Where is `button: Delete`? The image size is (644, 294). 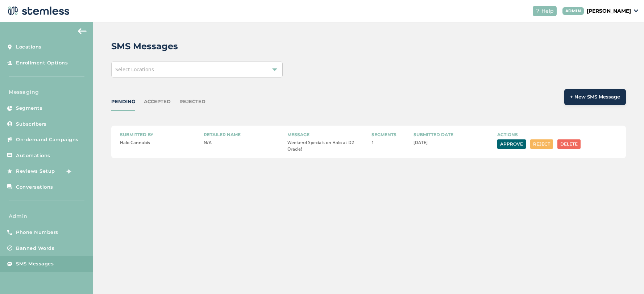
button: Delete is located at coordinates (569, 144).